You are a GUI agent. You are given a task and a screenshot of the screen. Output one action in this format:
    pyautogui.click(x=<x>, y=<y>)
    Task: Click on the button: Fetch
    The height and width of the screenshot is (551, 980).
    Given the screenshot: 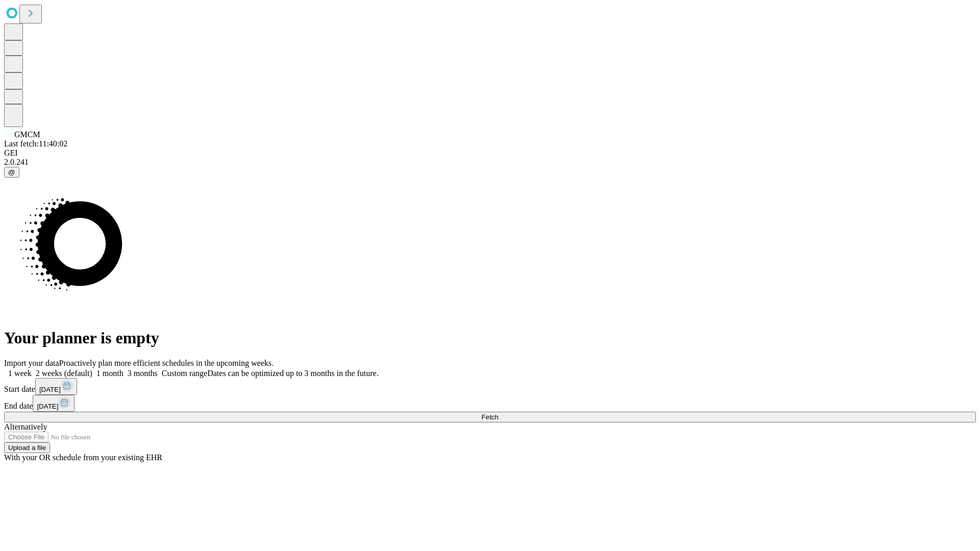 What is the action you would take?
    pyautogui.click(x=490, y=416)
    